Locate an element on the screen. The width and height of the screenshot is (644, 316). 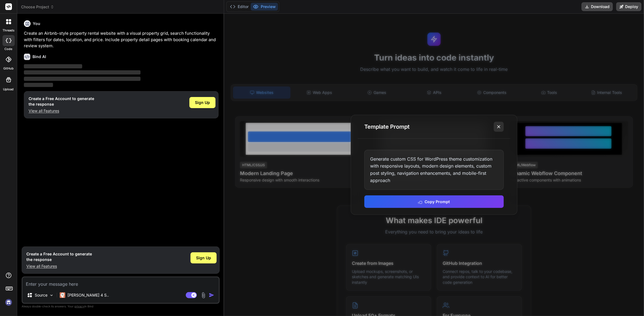
p: Source is located at coordinates (41, 295).